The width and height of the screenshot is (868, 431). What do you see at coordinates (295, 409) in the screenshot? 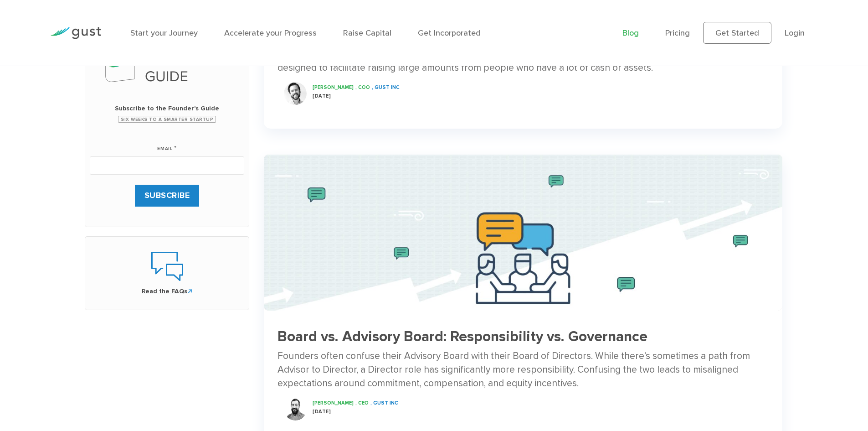
I see `img: Peter Swan` at bounding box center [295, 409].